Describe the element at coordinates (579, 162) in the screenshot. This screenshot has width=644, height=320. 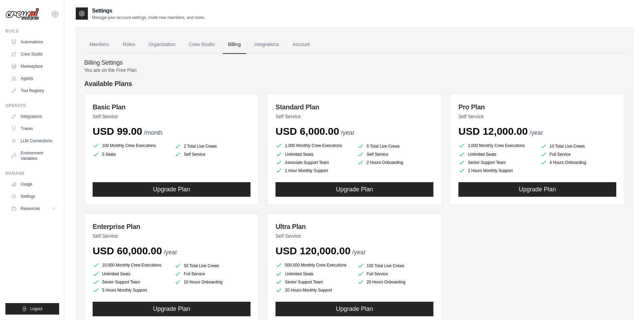
I see `li: 4 Hours Onboarding` at that location.